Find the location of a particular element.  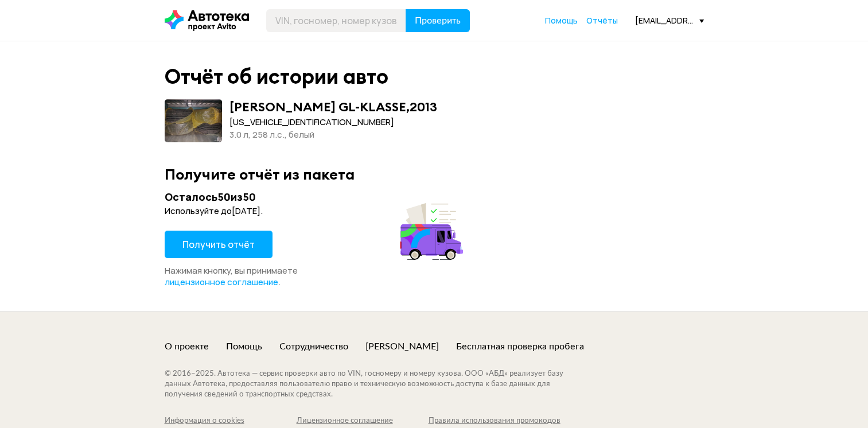

div: О проекте is located at coordinates (187, 347).